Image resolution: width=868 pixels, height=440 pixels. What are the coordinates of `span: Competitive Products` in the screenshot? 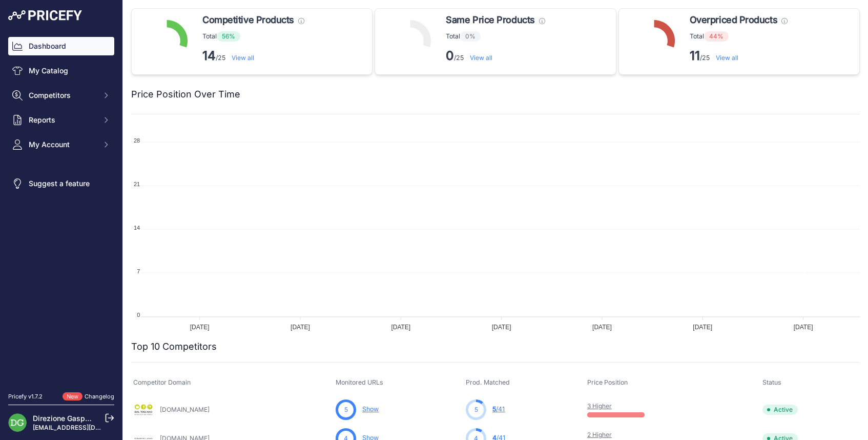 It's located at (248, 20).